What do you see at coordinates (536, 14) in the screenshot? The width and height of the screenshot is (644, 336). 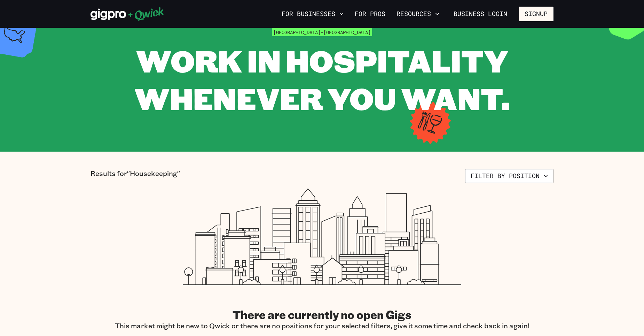 I see `button: Signup` at bounding box center [536, 14].